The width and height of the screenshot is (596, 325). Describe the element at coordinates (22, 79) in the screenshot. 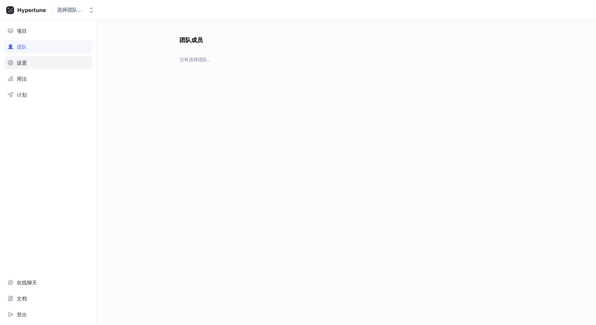

I see `div: 用法` at that location.